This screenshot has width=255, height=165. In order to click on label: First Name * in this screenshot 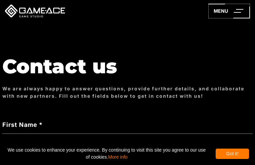, I will do `click(128, 124)`.